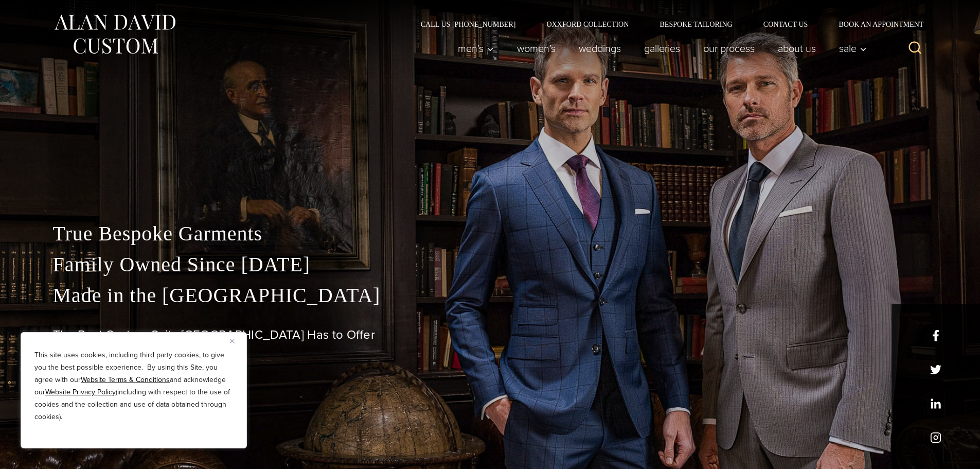  What do you see at coordinates (875, 24) in the screenshot?
I see `a: Book an Appointment` at bounding box center [875, 24].